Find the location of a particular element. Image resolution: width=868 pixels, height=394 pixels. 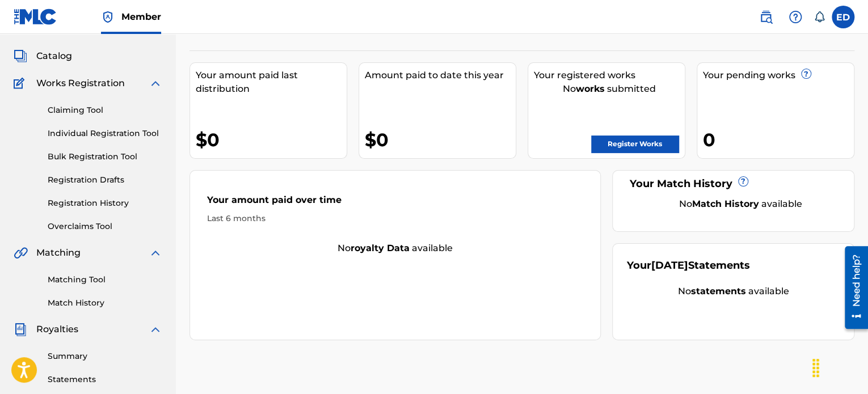

a: CatalogCatalog is located at coordinates (42, 56).